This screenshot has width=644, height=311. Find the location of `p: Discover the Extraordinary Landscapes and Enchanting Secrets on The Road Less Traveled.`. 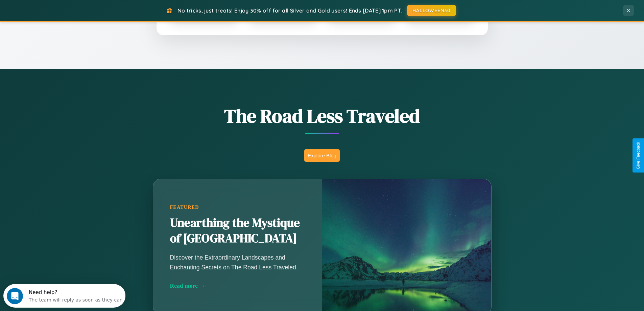

p: Discover the Extraordinary Landscapes and Enchanting Secrets on The Road Less Traveled. is located at coordinates (238, 262).